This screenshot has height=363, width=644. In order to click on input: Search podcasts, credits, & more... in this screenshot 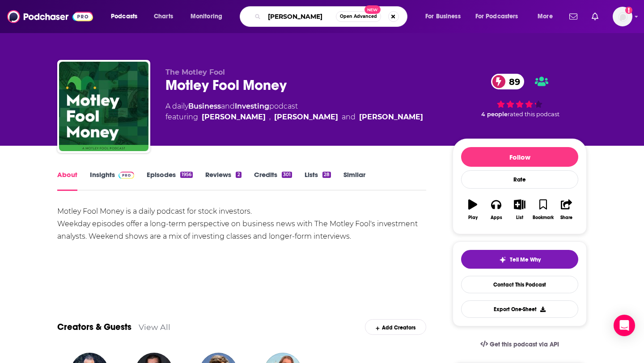, I will do `click(300, 16)`.